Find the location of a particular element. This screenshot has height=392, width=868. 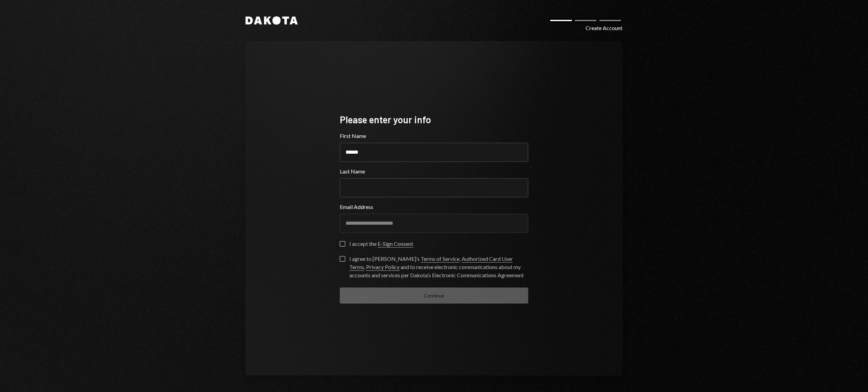

a: Terms of Service is located at coordinates (440, 259).